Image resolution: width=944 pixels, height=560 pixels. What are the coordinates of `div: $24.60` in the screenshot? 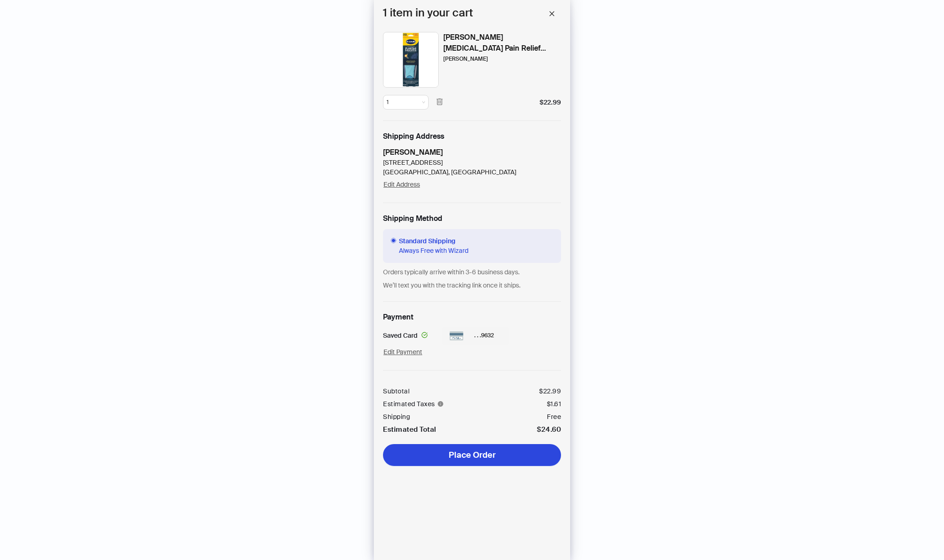 It's located at (548, 429).